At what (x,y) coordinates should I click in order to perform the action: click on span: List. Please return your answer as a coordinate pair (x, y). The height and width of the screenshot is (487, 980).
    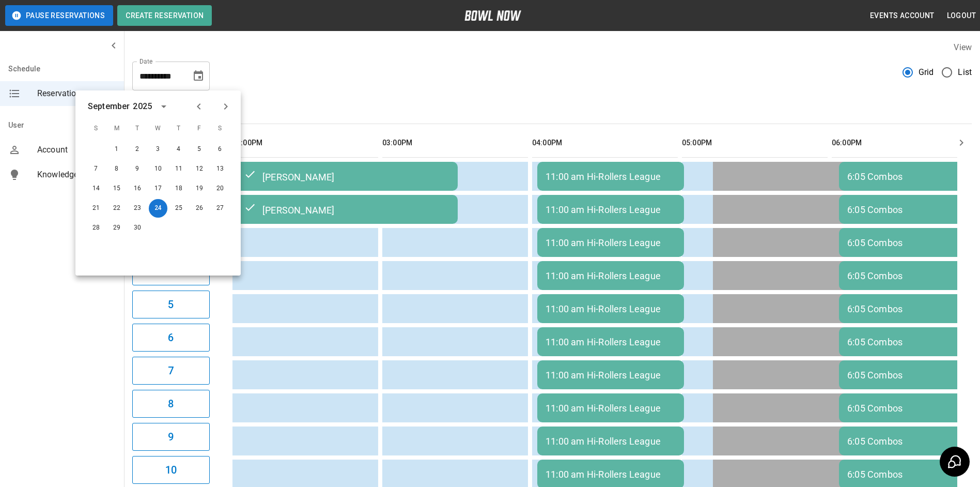
    Looking at the image, I should click on (964, 72).